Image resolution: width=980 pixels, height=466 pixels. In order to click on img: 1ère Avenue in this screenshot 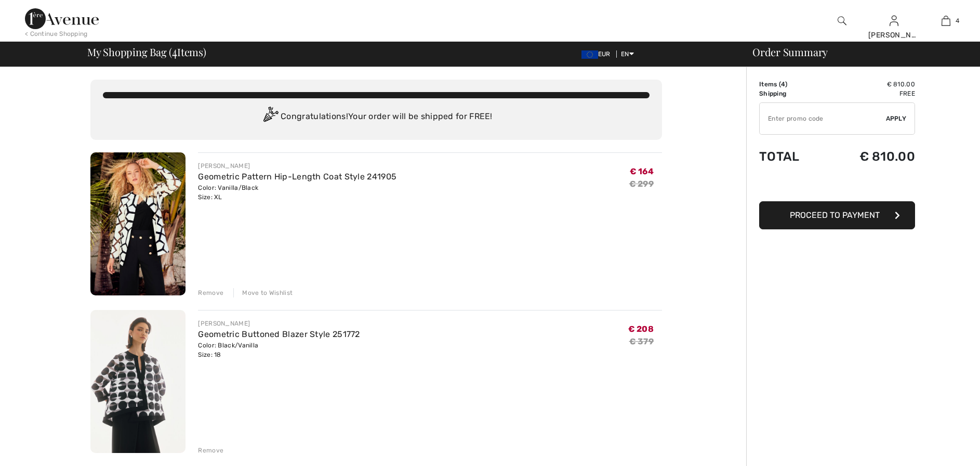, I will do `click(62, 18)`.